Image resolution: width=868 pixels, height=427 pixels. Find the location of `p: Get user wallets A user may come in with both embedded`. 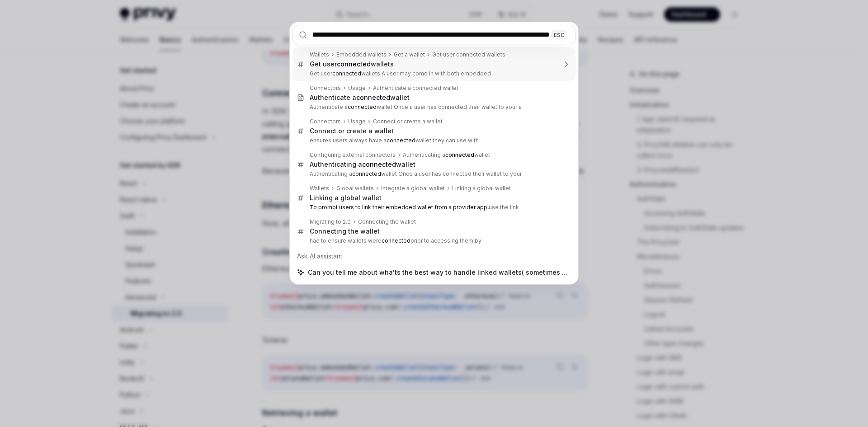

p: Get user wallets A user may come in with both embedded is located at coordinates (433, 74).